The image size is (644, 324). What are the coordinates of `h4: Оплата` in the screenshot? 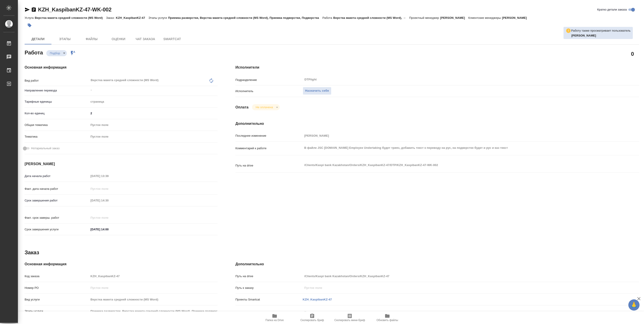 It's located at (242, 107).